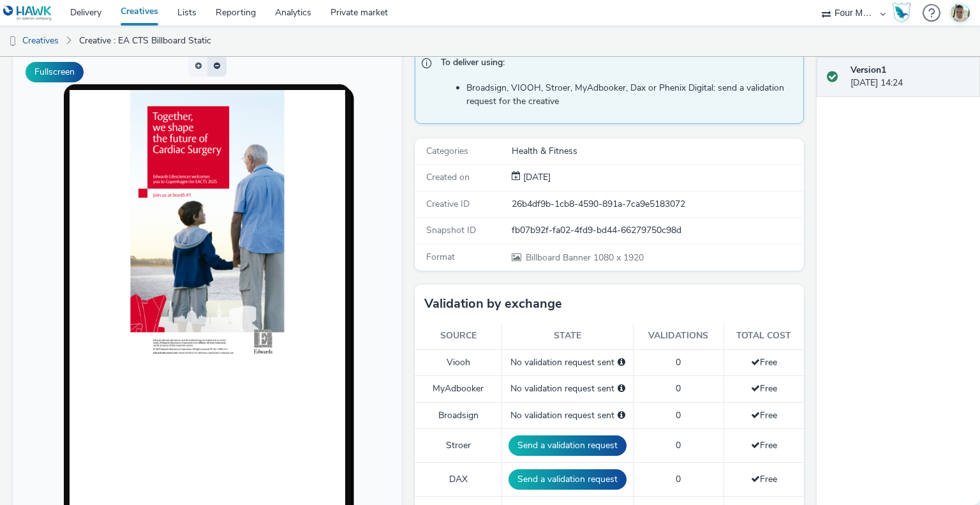 This screenshot has height=505, width=980. Describe the element at coordinates (901, 13) in the screenshot. I see `div: Hawk Academy` at that location.